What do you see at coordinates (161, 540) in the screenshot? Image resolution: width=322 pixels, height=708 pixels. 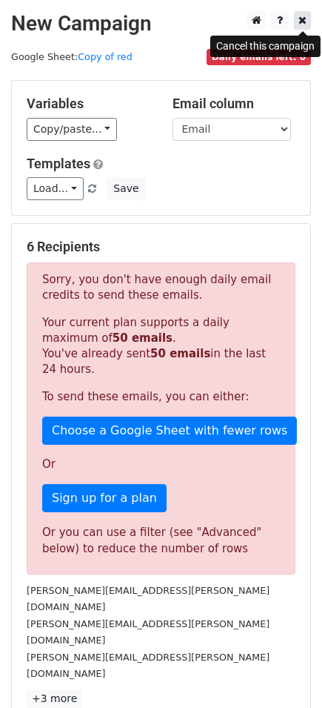 I see `div: Or you can use a filter (see "Advanced" below) to reduce the number of rows` at bounding box center [161, 540].